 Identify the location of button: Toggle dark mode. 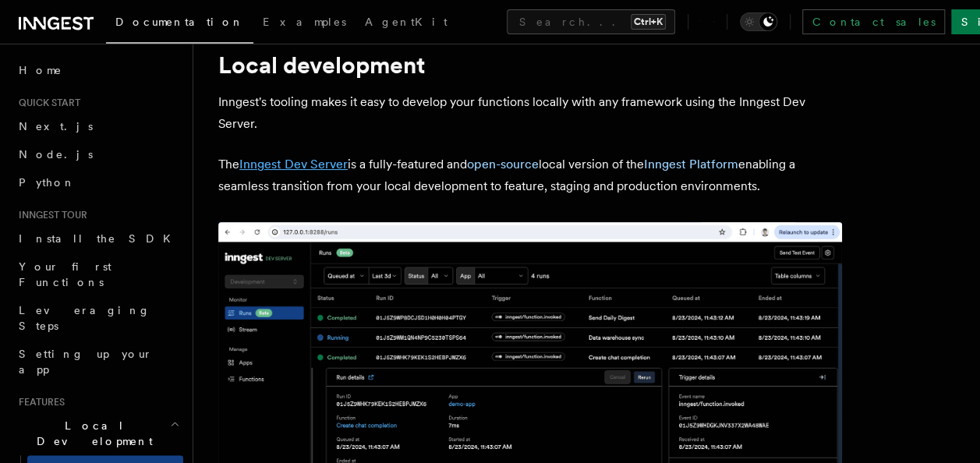
(759, 22).